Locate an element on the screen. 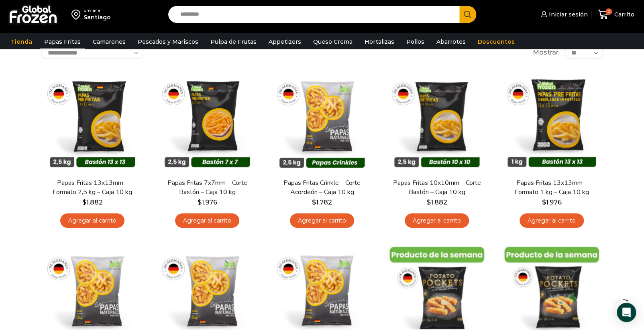  a: Papas Fritas 10x10mm – Corte Bastón – Caja 10 kg is located at coordinates (437, 187).